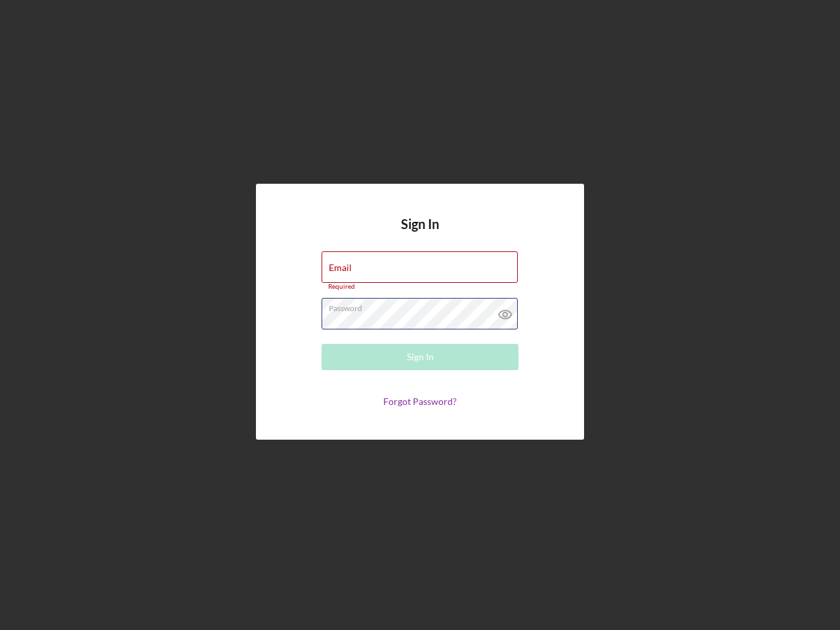  I want to click on label: Password, so click(423, 306).